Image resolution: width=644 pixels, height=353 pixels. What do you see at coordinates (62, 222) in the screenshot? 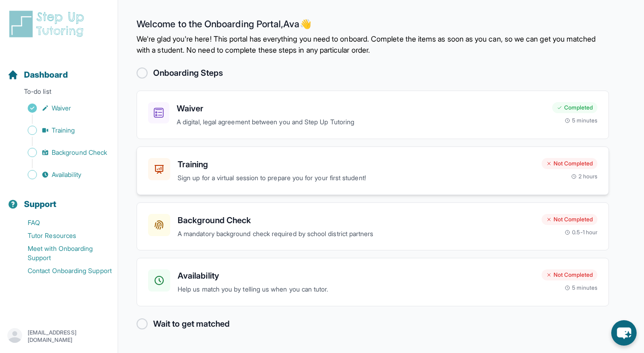
I see `a: FAQ` at bounding box center [62, 222].